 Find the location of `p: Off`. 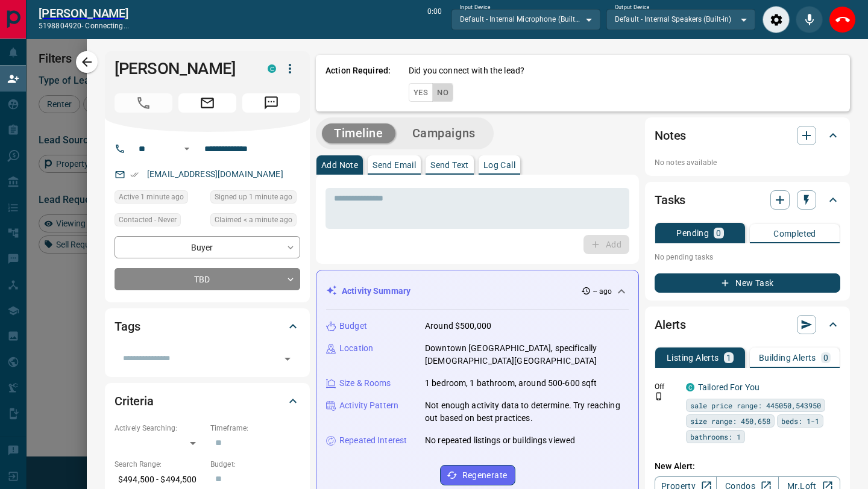

p: Off is located at coordinates (666, 387).